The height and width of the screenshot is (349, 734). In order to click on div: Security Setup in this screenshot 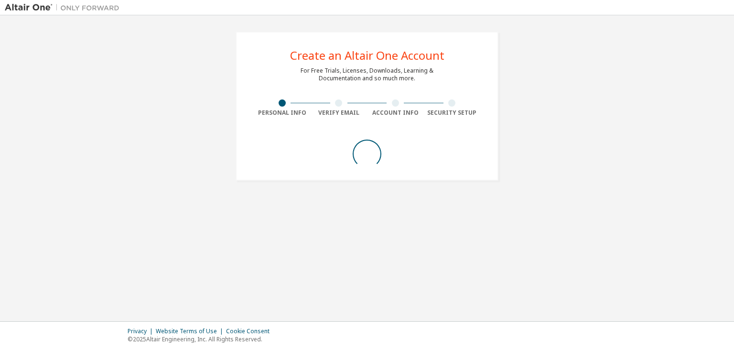, I will do `click(452, 113)`.